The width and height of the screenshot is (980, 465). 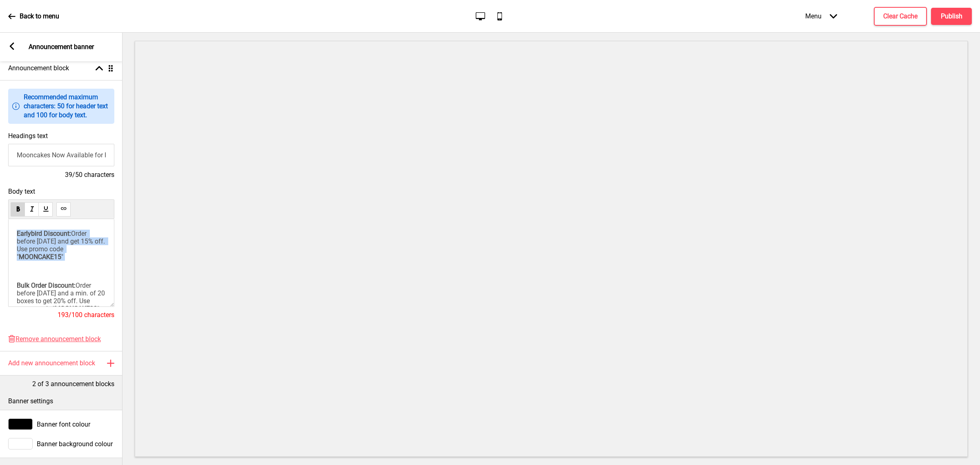 I want to click on div: Banner font colour, so click(x=61, y=424).